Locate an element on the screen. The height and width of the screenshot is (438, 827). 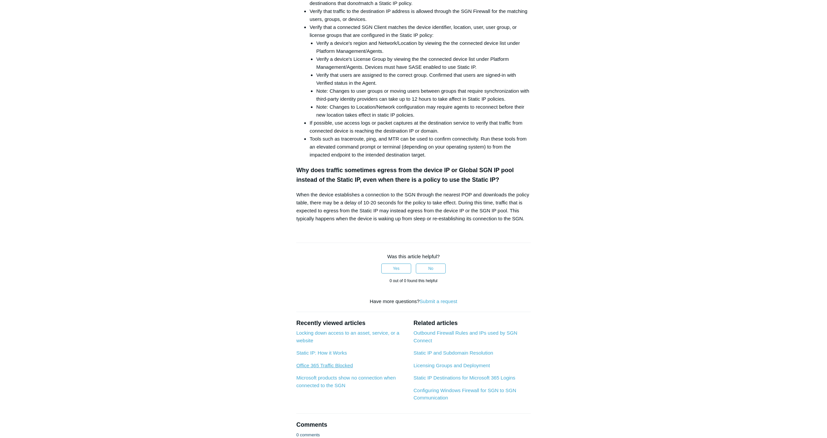
a: Static IP and Subdomain Resolution is located at coordinates (454, 353).